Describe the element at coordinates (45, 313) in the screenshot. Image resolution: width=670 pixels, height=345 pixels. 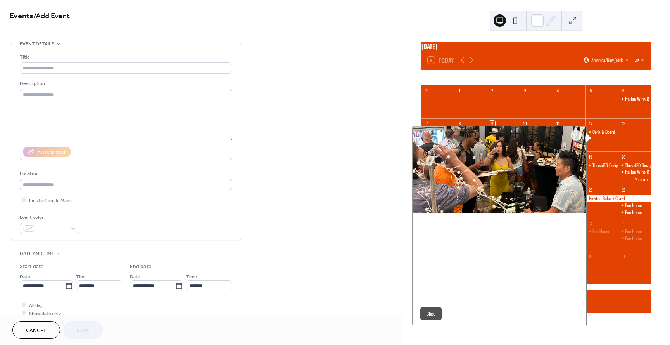
I see `span: Show date only` at that location.